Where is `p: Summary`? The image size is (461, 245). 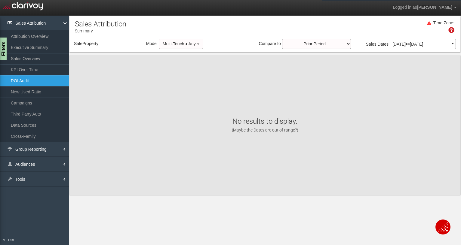 p: Summary is located at coordinates (100, 30).